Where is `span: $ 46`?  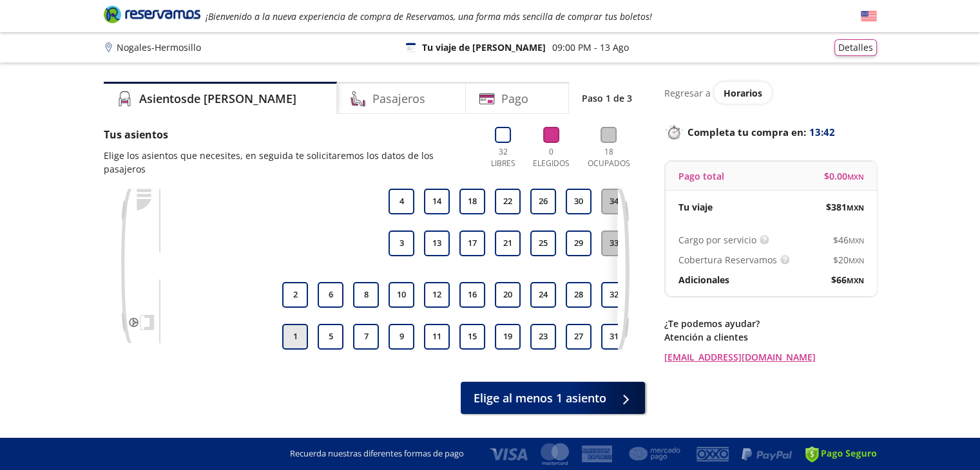
span: $ 46 is located at coordinates (849, 239).